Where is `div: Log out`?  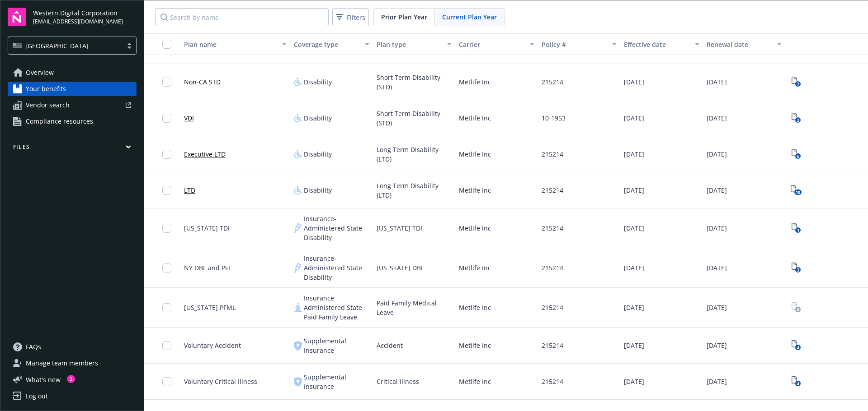 div: Log out is located at coordinates (36, 396).